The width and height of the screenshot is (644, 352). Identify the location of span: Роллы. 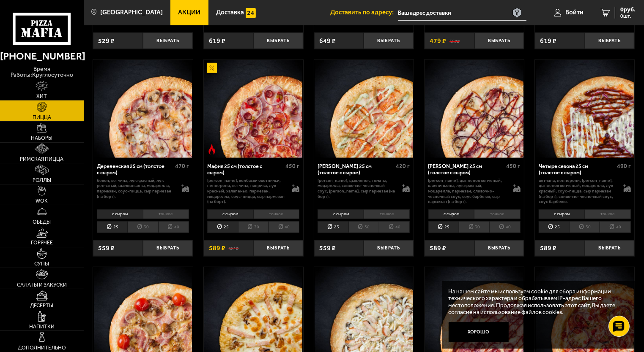
(42, 180).